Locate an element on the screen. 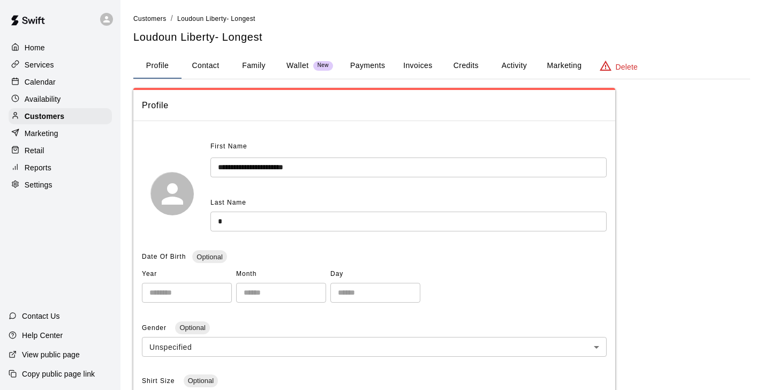 The image size is (763, 390). a: Settings is located at coordinates (60, 185).